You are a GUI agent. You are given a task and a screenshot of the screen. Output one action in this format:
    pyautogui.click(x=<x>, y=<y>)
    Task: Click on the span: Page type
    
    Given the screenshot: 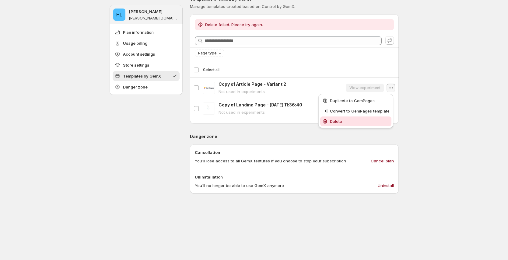 What is the action you would take?
    pyautogui.click(x=207, y=53)
    